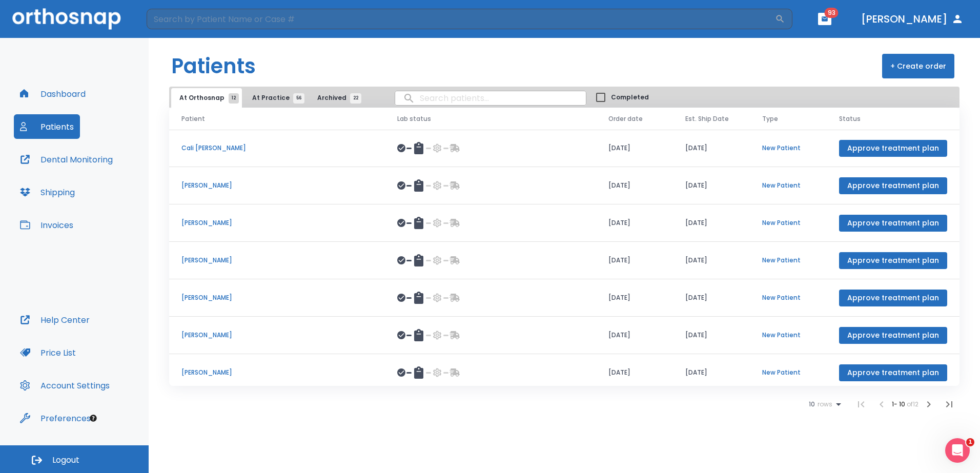 Image resolution: width=980 pixels, height=473 pixels. What do you see at coordinates (193, 119) in the screenshot?
I see `span: Patient` at bounding box center [193, 119].